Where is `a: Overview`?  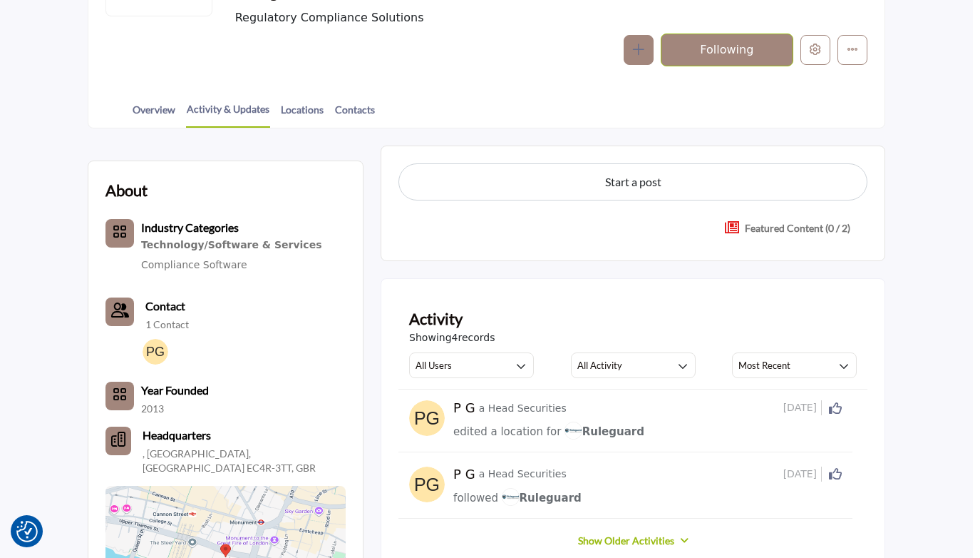
a: Overview is located at coordinates (154, 114).